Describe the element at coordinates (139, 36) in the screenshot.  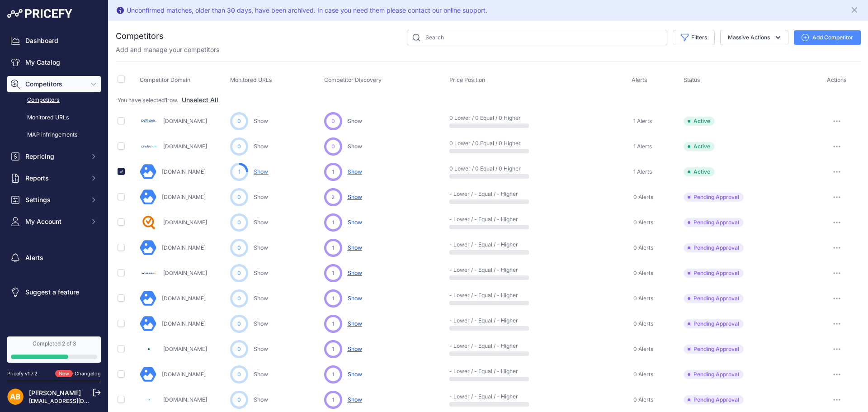
I see `h2: Competitors` at that location.